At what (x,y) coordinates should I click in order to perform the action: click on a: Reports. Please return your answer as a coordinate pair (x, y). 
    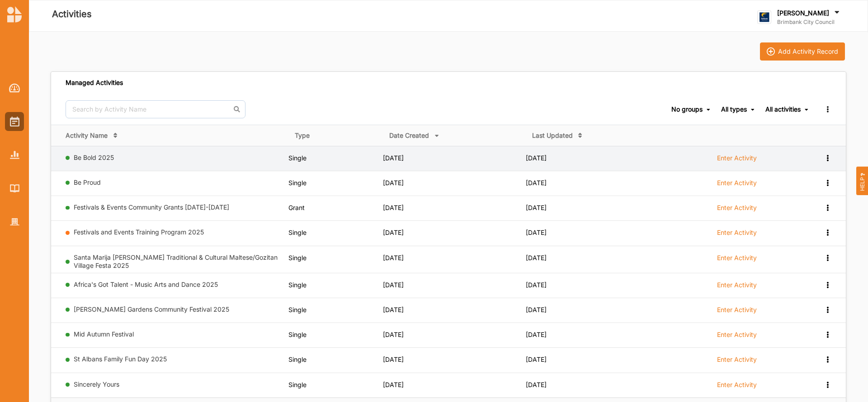
    Looking at the image, I should click on (14, 155).